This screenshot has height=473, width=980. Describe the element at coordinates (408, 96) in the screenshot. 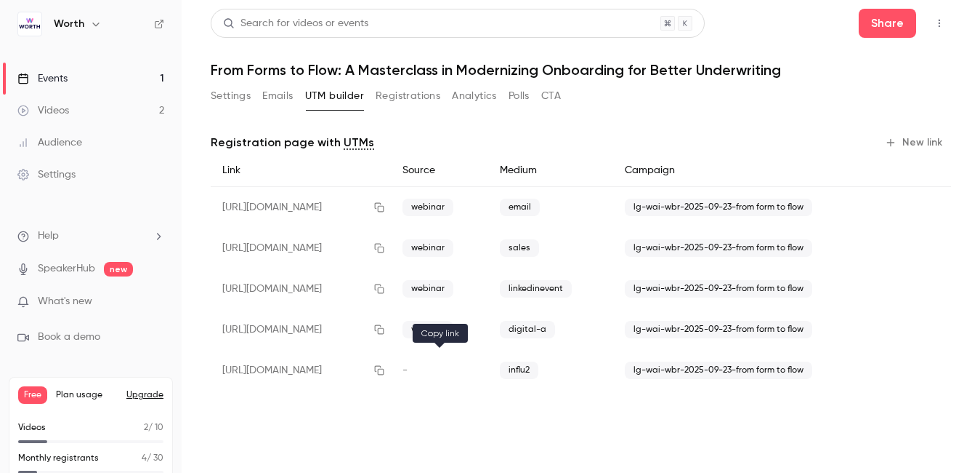

I see `button: Registrations` at that location.